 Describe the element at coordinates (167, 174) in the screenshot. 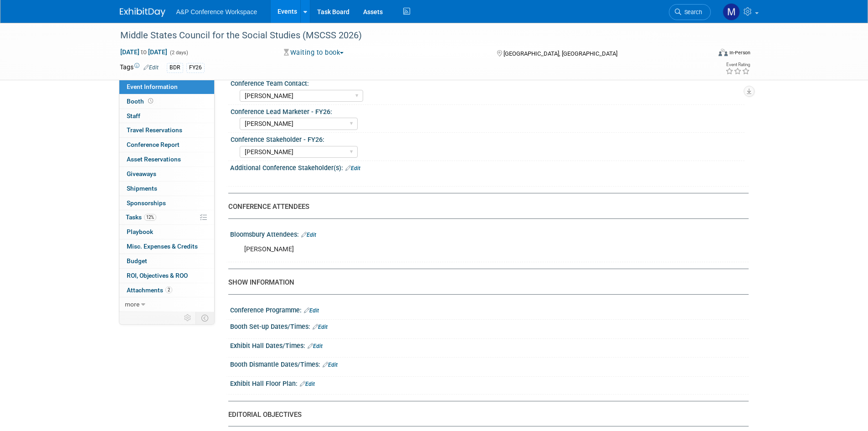

I see `a: Giveaways` at that location.